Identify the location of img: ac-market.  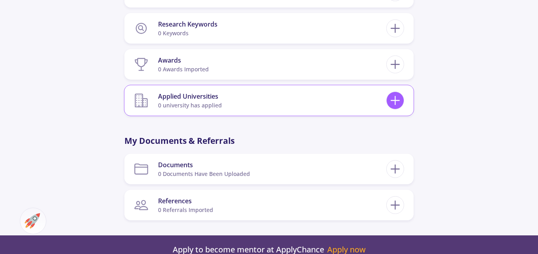
(32, 221).